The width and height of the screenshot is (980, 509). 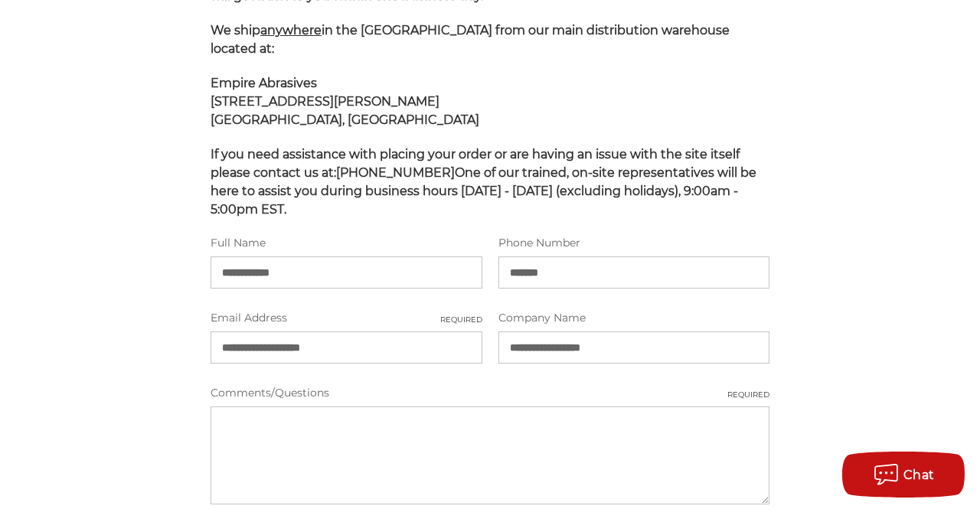 I want to click on button: Chat, so click(x=904, y=474).